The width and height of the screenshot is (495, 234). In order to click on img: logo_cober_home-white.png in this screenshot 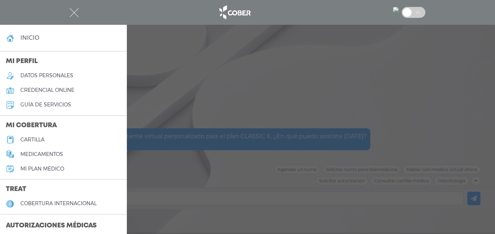, I will do `click(234, 12)`.